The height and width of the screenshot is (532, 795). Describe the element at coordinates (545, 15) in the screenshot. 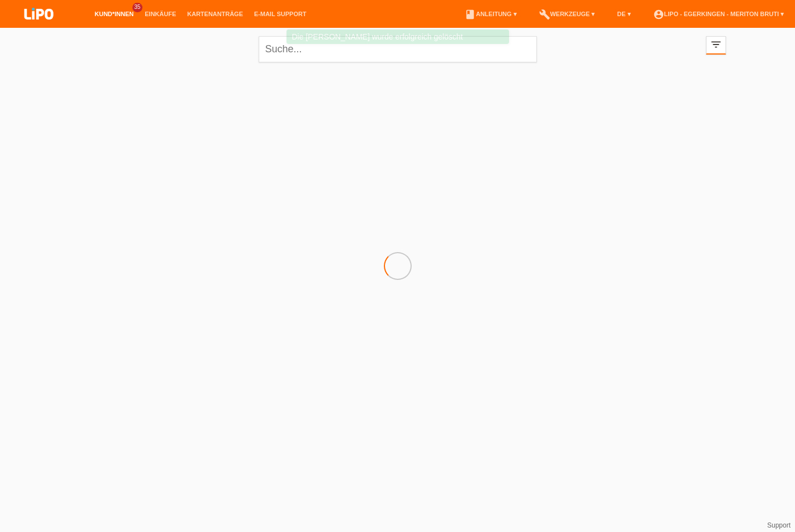

I see `i: build` at that location.